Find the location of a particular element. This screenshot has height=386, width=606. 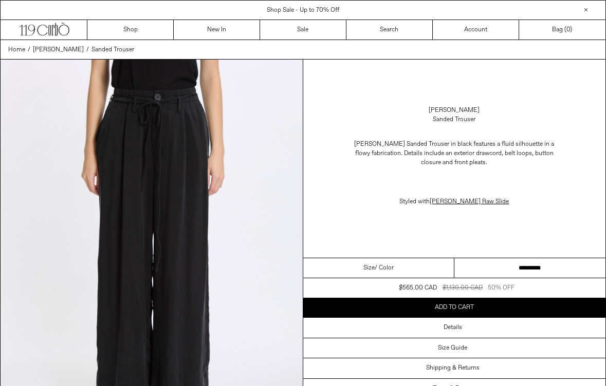

a: Sanded Trouser is located at coordinates (113, 50).